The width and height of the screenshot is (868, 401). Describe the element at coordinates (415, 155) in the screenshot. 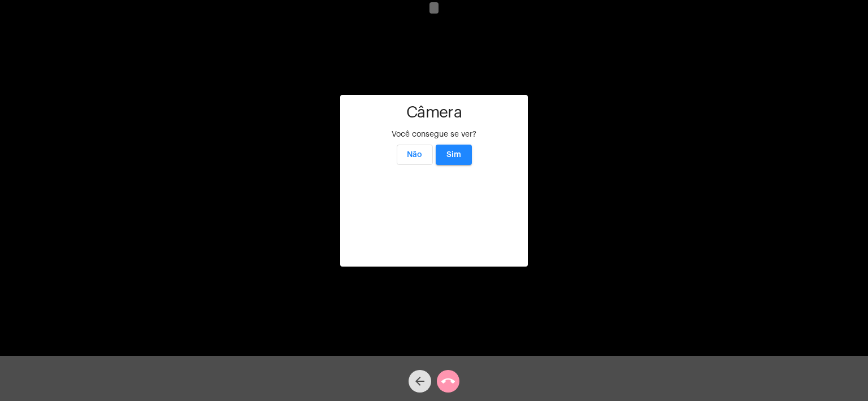

I see `span: Não` at that location.